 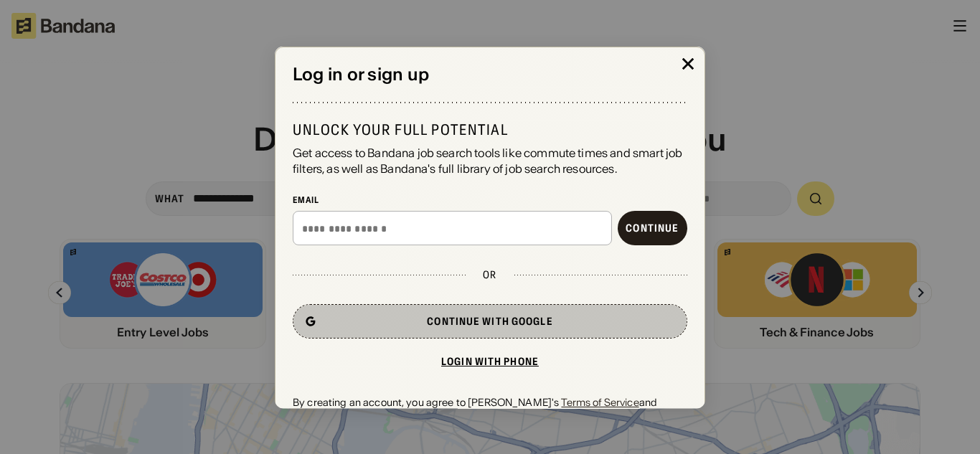 What do you see at coordinates (490, 362) in the screenshot?
I see `div: Login with phone` at bounding box center [490, 362].